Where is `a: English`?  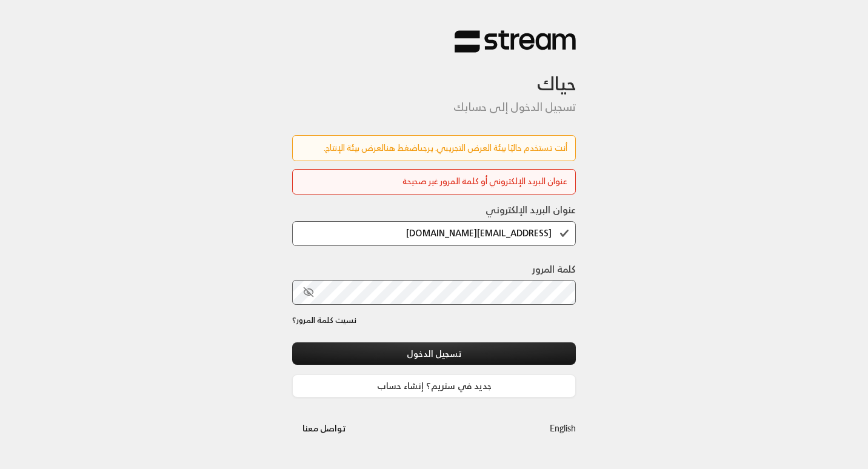 a: English is located at coordinates (562, 427).